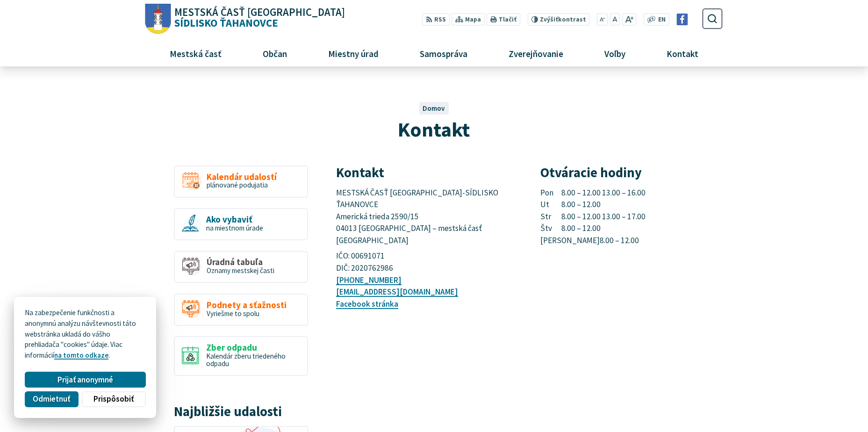 The image size is (868, 432). I want to click on a: EN, so click(662, 20).